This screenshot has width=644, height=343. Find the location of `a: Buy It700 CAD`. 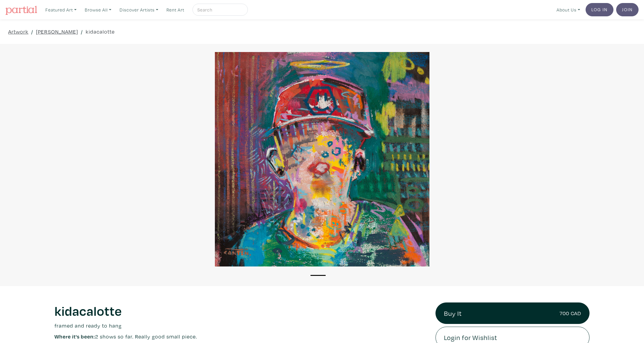

a: Buy It700 CAD is located at coordinates (513, 313).